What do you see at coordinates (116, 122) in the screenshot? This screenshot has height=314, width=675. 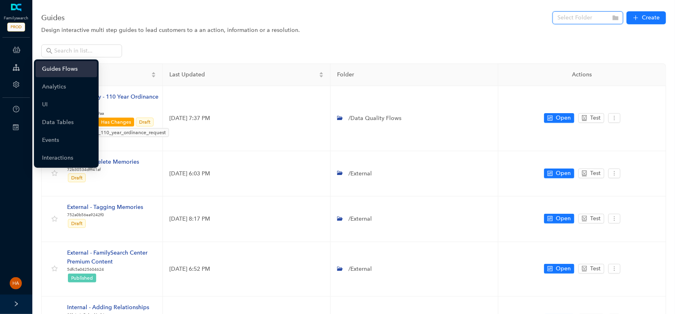 I see `span: Has Changes` at bounding box center [116, 122].